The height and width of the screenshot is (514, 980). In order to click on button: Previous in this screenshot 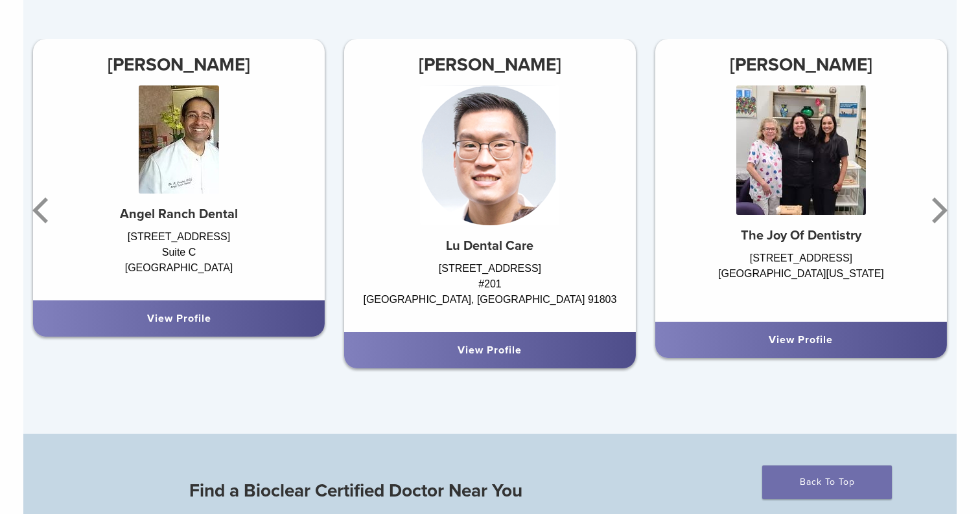, I will do `click(42, 211)`.